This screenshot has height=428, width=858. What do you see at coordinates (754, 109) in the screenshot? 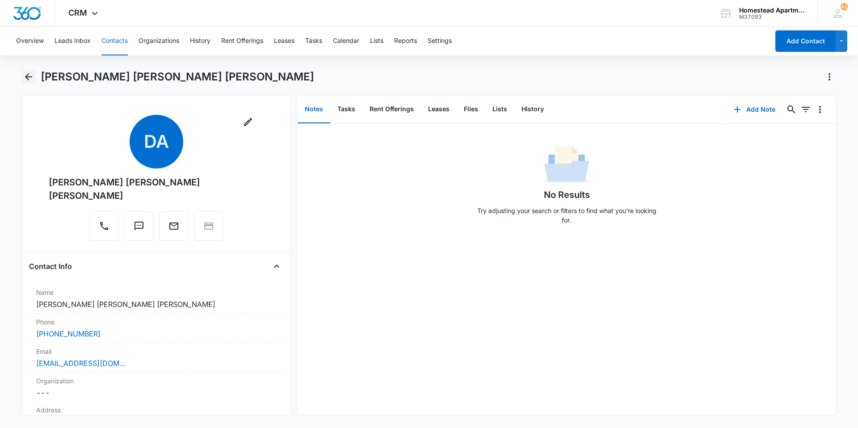
I see `button: Add Note` at bounding box center [754, 109].